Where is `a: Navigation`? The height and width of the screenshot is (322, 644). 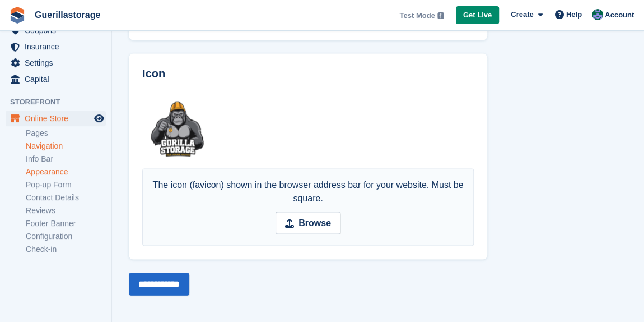
a: Navigation is located at coordinates (66, 146).